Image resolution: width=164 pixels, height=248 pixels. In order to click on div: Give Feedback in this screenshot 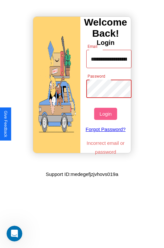, I will do `click(6, 124)`.